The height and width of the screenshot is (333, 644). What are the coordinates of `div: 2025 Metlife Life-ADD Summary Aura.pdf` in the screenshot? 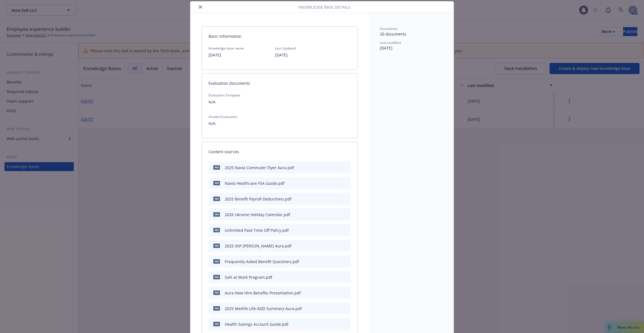 It's located at (263, 309).